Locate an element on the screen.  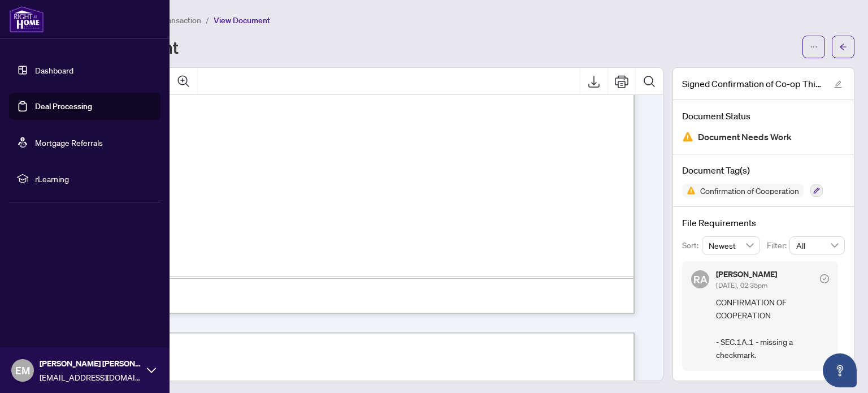
span: rLearning is located at coordinates (94, 179).